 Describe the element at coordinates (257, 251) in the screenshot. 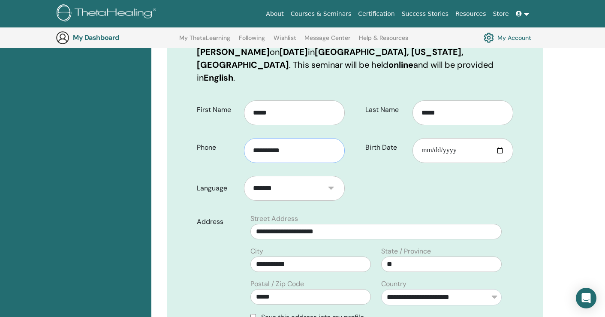

I see `label: City` at that location.